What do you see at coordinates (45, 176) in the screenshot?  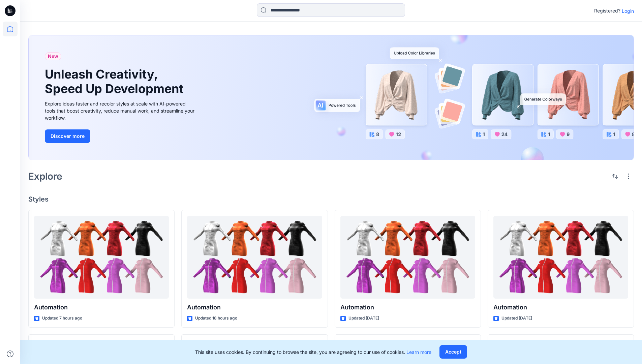 I see `h2: Explore` at bounding box center [45, 176].